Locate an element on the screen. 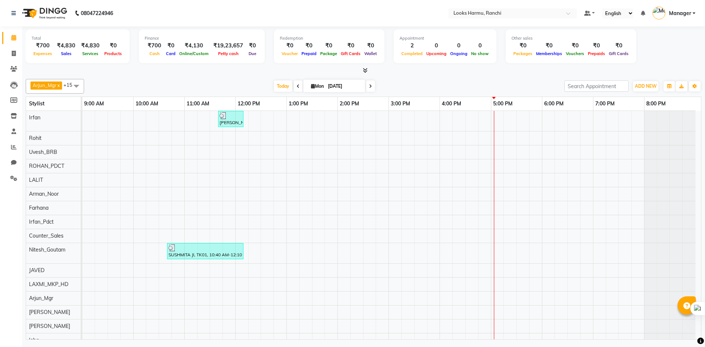 The height and width of the screenshot is (347, 705). a: x is located at coordinates (58, 85).